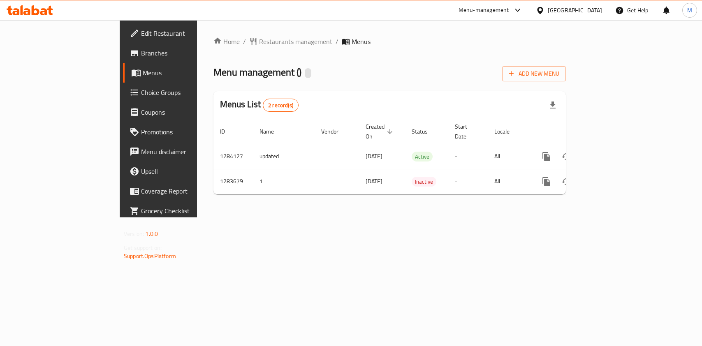 The image size is (702, 346). I want to click on span: 2 record(s), so click(281, 105).